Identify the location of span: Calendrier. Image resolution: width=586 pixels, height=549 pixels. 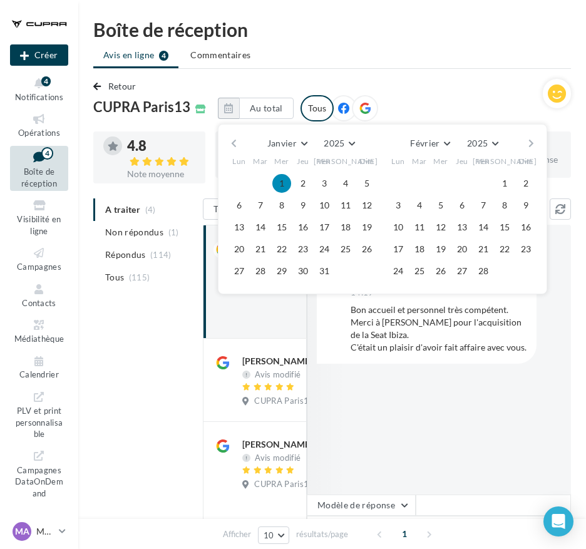
(39, 375).